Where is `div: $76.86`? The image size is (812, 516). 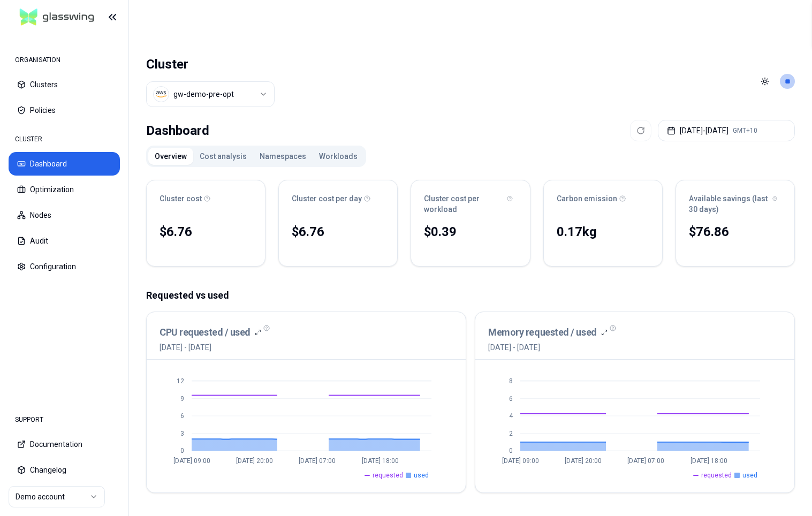
div: $76.86 is located at coordinates (734, 232).